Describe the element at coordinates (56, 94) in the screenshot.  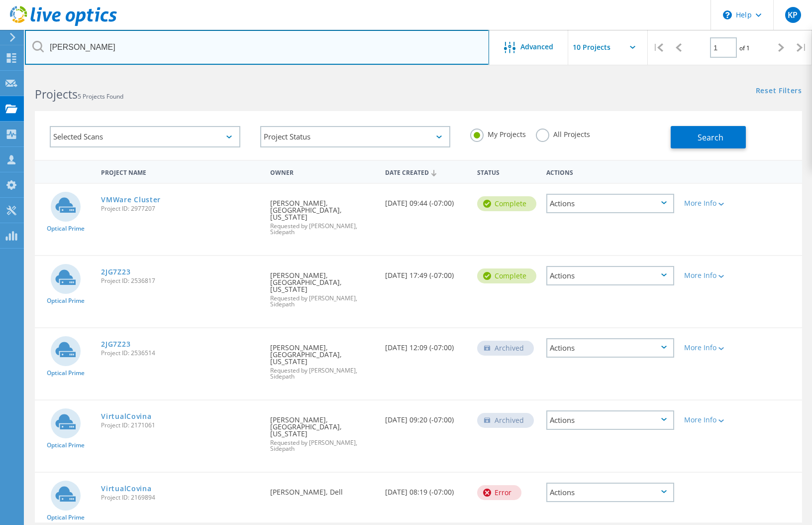
I see `b: Projects` at that location.